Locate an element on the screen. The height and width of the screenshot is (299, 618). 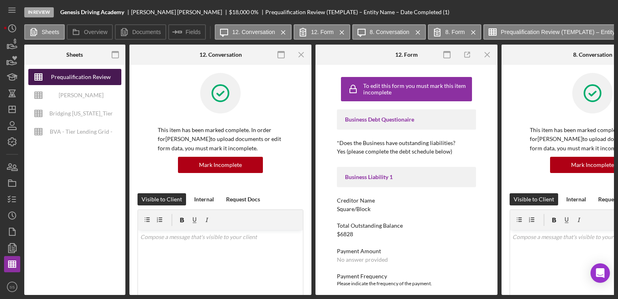
label: 8. Form is located at coordinates (455, 32).